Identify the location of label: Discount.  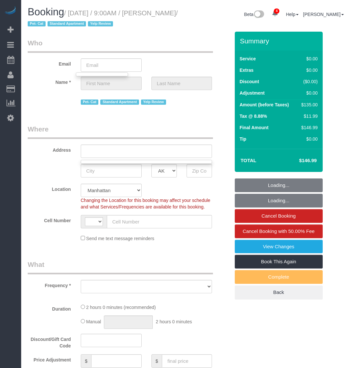
(250, 82).